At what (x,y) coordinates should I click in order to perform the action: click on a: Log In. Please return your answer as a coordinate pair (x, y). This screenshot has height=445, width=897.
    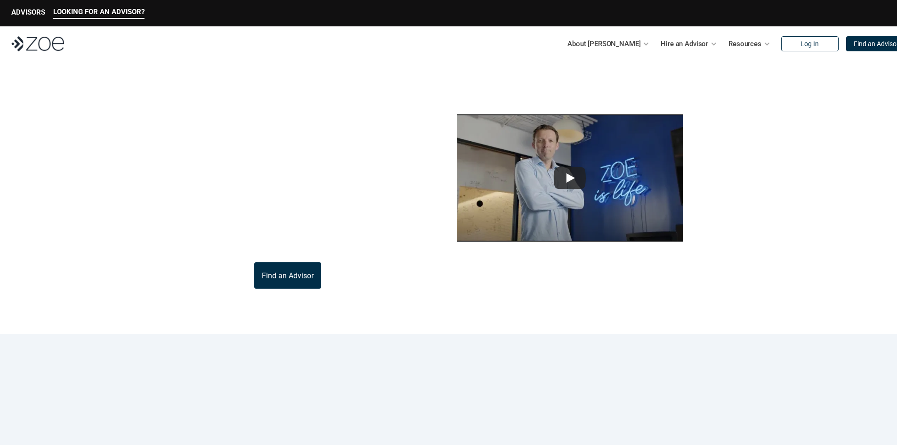
    Looking at the image, I should click on (810, 44).